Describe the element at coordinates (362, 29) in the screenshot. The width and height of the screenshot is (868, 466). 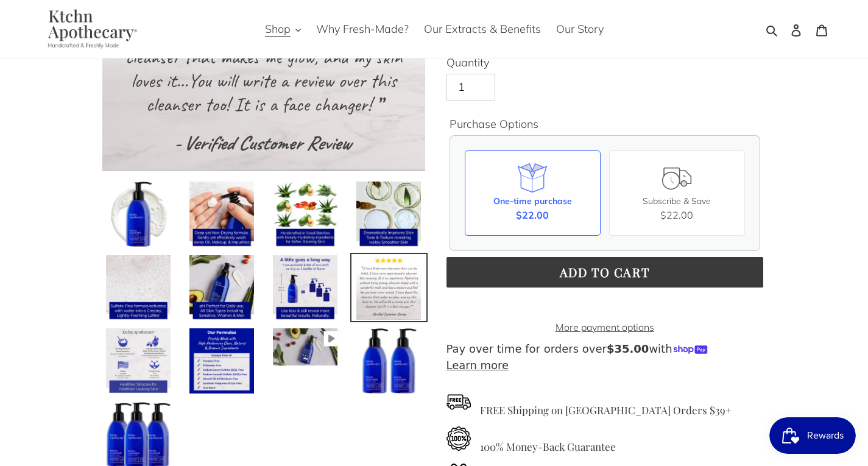
I see `span: Why Fresh-Made?` at that location.